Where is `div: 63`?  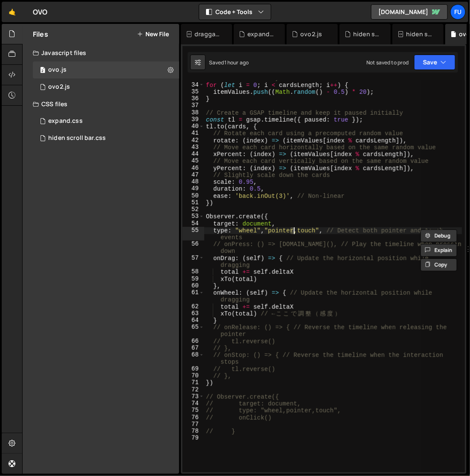
div: 63 is located at coordinates (193, 313).